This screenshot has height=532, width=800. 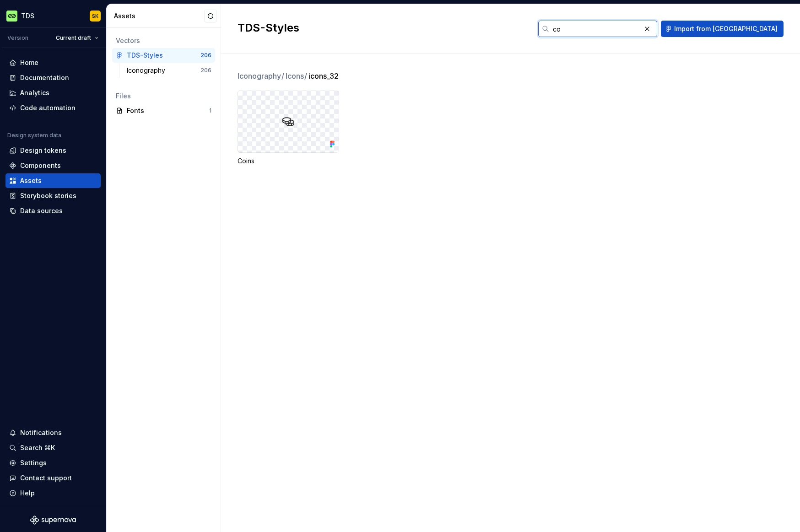 I want to click on img: c8550e5c-f519-4da4-be5f-50b4e1e1b59d.png, so click(x=12, y=16).